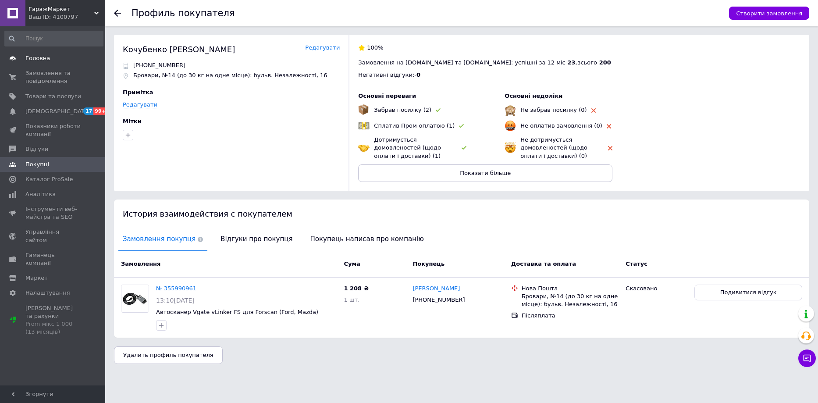 This screenshot has width=818, height=403. What do you see at coordinates (38, 58) in the screenshot?
I see `span: Головна` at bounding box center [38, 58].